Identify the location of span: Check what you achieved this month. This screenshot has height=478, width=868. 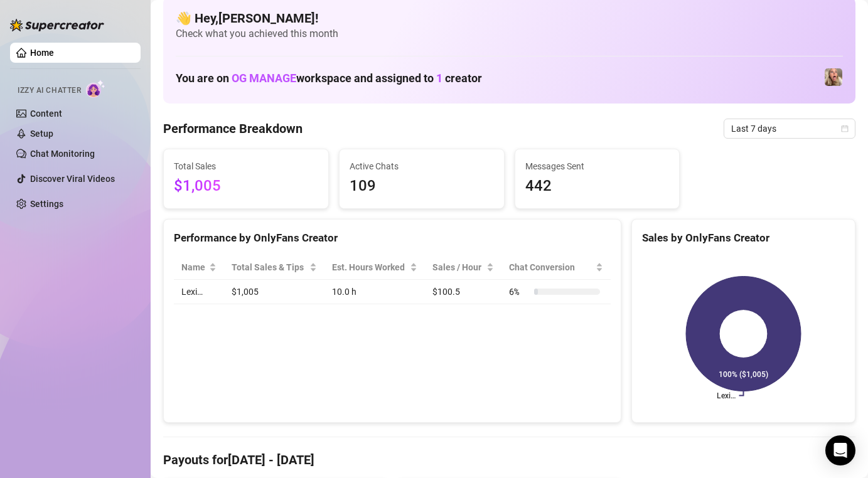
(508, 34).